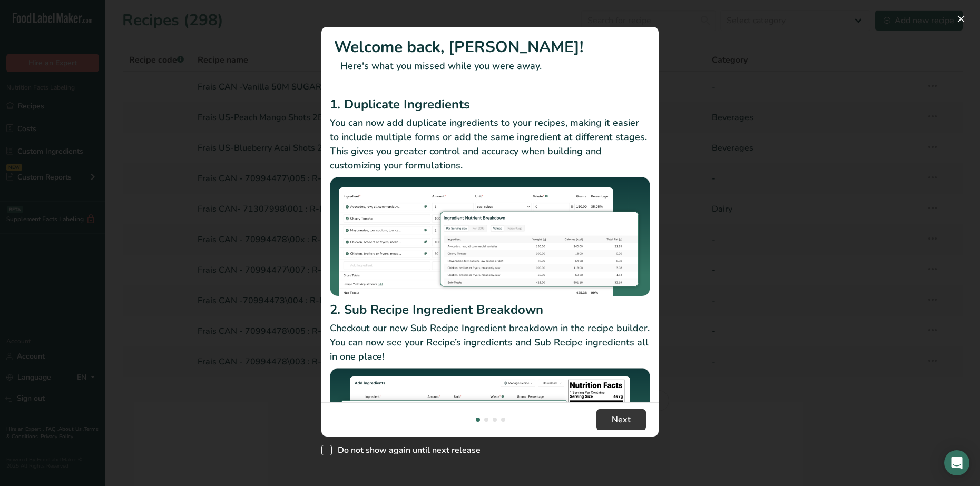 This screenshot has width=980, height=486. I want to click on p: You can now add duplicate ingredients to your recipes, making it easier to include multiple forms..., so click(490, 144).